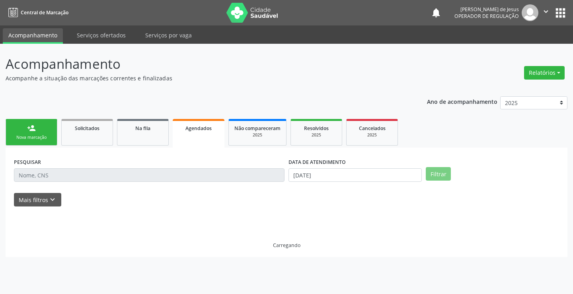 The width and height of the screenshot is (573, 294). Describe the element at coordinates (438, 174) in the screenshot. I see `button: Filtrar` at that location.